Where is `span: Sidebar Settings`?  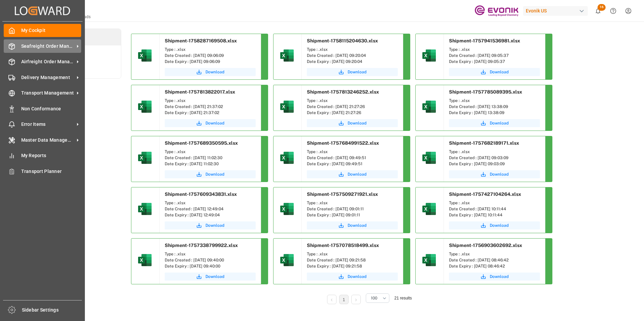
span: Sidebar Settings is located at coordinates (52, 310).